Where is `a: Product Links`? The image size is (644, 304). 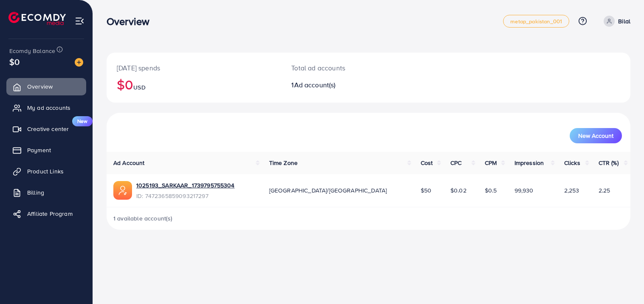 a: Product Links is located at coordinates (46, 171).